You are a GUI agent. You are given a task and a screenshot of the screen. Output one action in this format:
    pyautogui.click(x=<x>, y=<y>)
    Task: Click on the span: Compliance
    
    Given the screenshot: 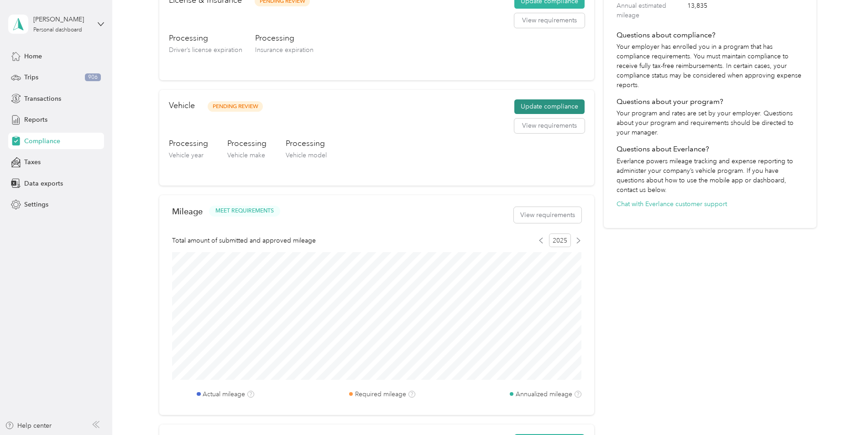 What is the action you would take?
    pyautogui.click(x=42, y=141)
    